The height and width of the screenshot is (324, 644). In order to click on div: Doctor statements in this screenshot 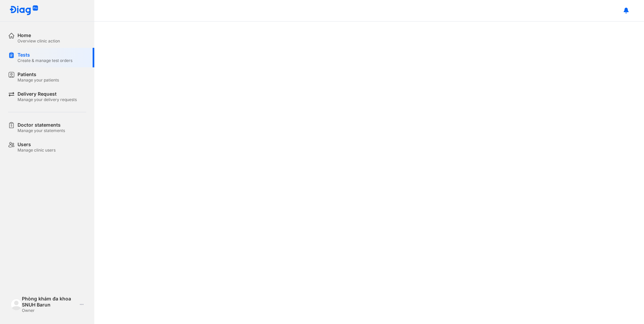, I will do `click(41, 125)`.